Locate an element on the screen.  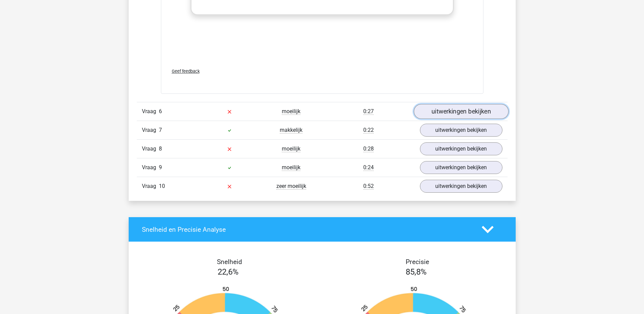
span: 0:22 is located at coordinates (368, 130).